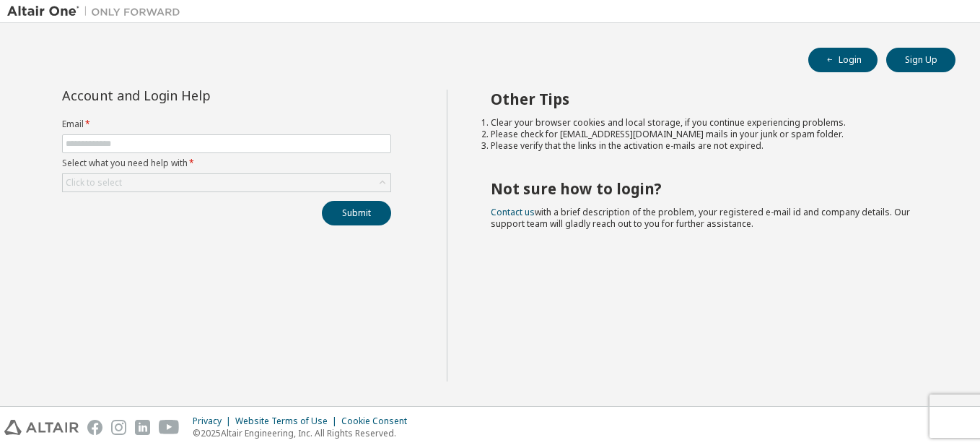 This screenshot has width=980, height=448. Describe the element at coordinates (700, 217) in the screenshot. I see `span: with a brief description of the problem, your registered e-mail id and company details. Our suppo...` at that location.